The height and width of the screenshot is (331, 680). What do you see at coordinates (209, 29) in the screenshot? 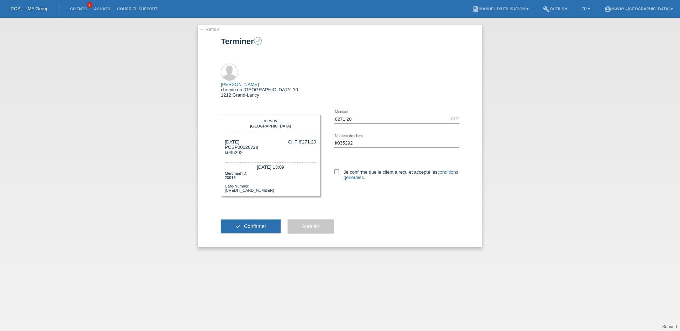
I see `a: ← Retour` at bounding box center [209, 29].